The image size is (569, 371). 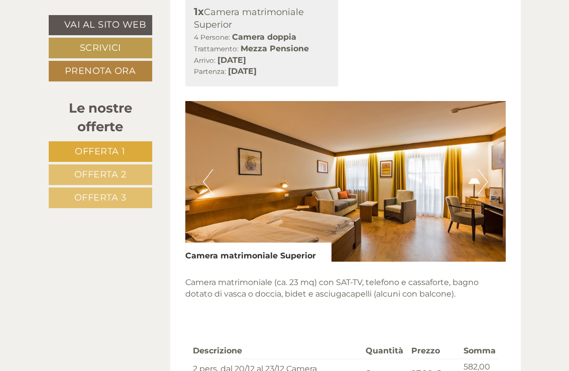 What do you see at coordinates (199, 12) in the screenshot?
I see `b: 1x` at bounding box center [199, 12].